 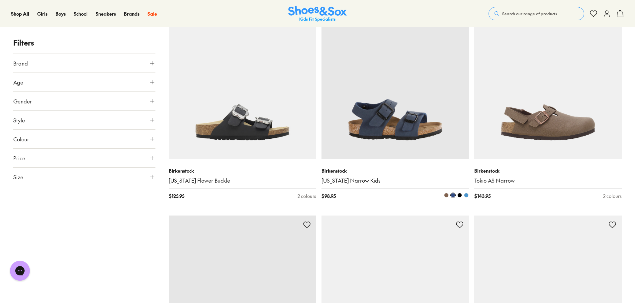 What do you see at coordinates (152, 14) in the screenshot?
I see `span: Sale` at bounding box center [152, 14].